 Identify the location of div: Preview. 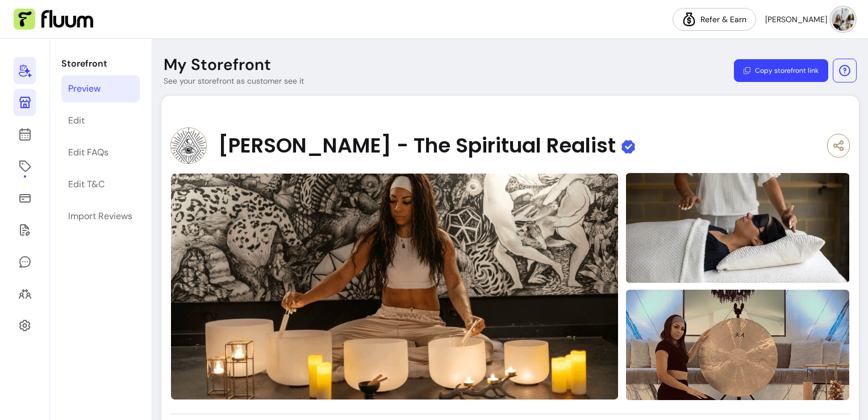
(84, 88).